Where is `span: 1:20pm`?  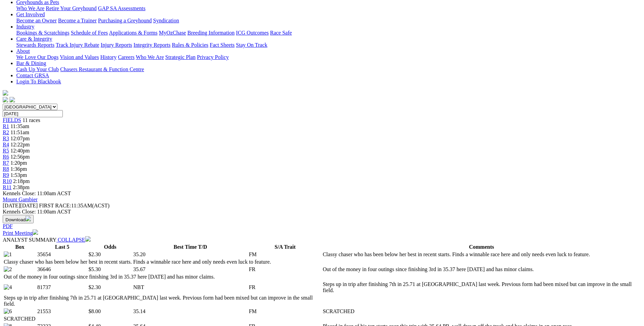 span: 1:20pm is located at coordinates (19, 163).